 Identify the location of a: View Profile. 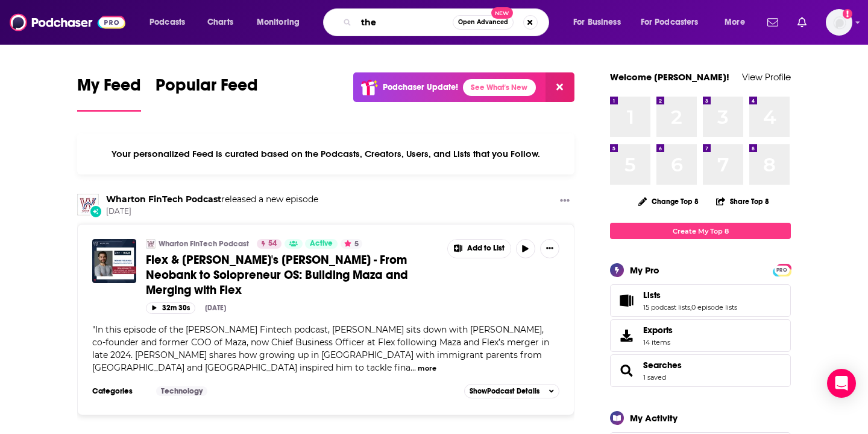
(766, 76).